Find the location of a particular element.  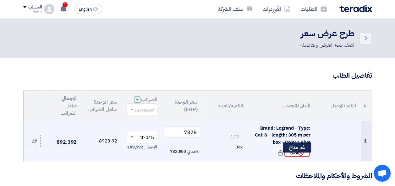

td: 8923.92 is located at coordinates (102, 141).